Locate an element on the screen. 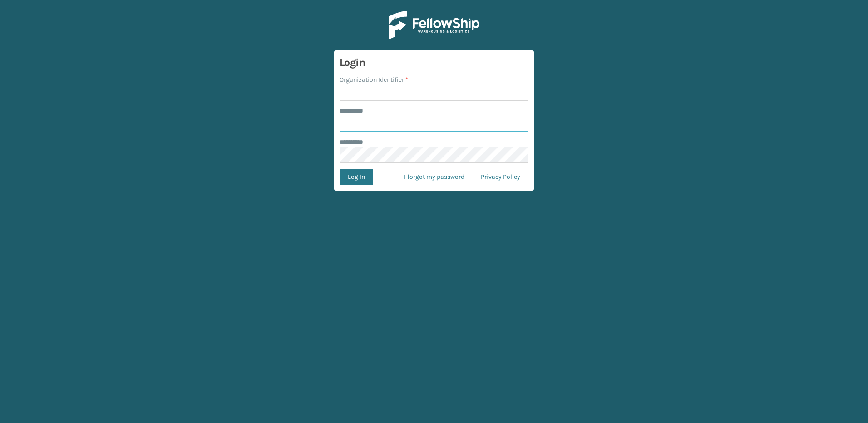  a: I forgot my password is located at coordinates (434, 177).